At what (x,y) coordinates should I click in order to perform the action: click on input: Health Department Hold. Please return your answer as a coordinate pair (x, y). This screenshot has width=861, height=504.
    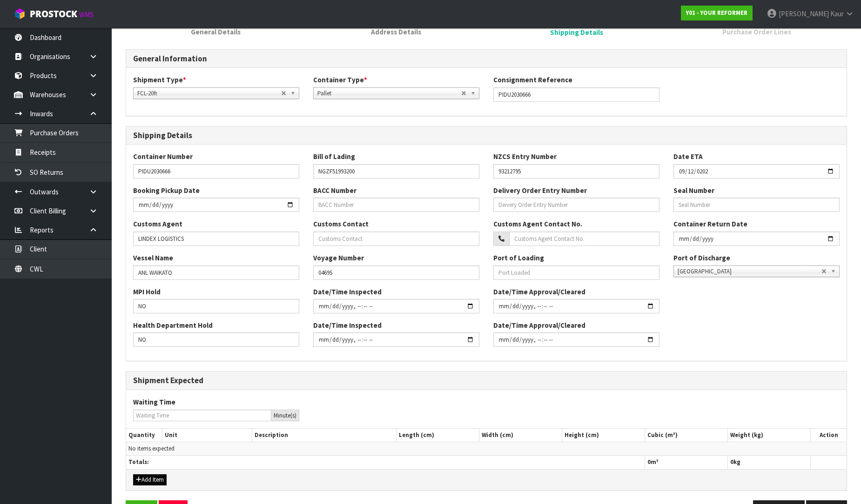
    Looking at the image, I should click on (216, 340).